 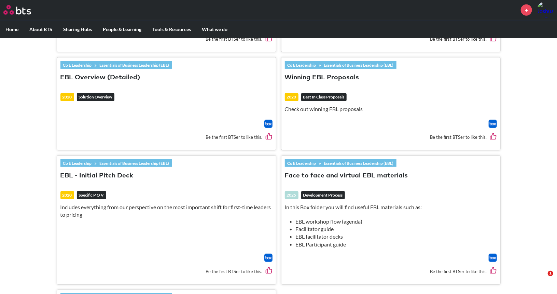 What do you see at coordinates (322, 77) in the screenshot?
I see `button: Winning EBL Proposals` at bounding box center [322, 77].